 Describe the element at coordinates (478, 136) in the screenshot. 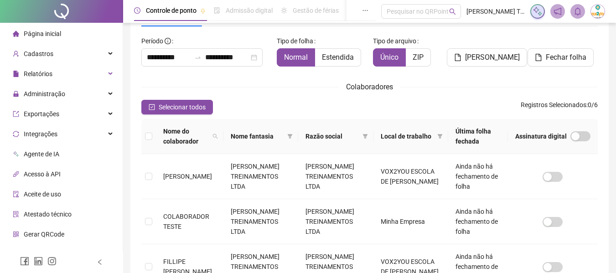

I see `th: Última folha fechada` at that location.